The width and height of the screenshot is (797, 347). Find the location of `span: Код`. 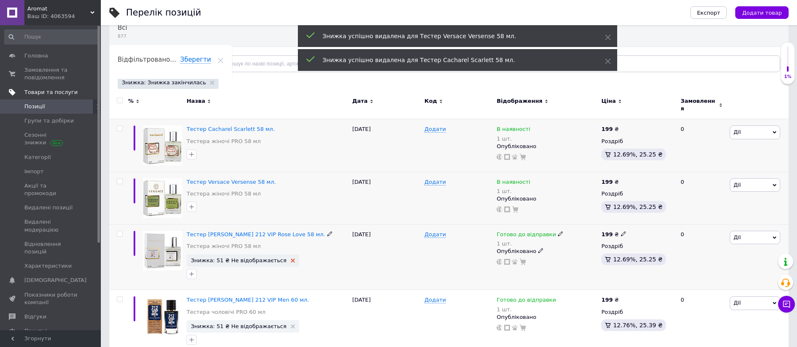

span: Код is located at coordinates (431, 101).